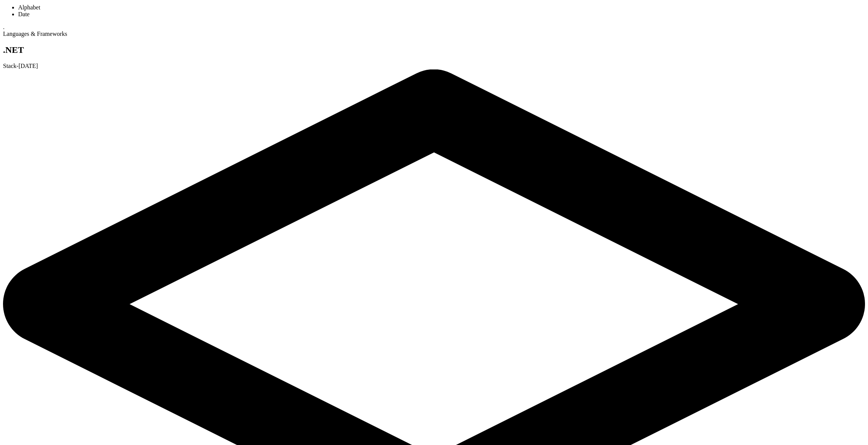 The width and height of the screenshot is (868, 445). Describe the element at coordinates (441, 7) in the screenshot. I see `li: Alphabet` at that location.